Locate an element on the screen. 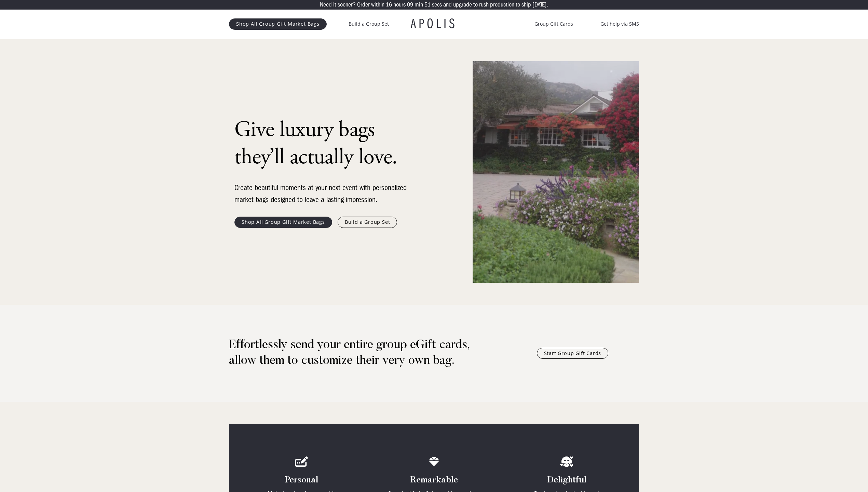  h4: Delightful is located at coordinates (566, 480).